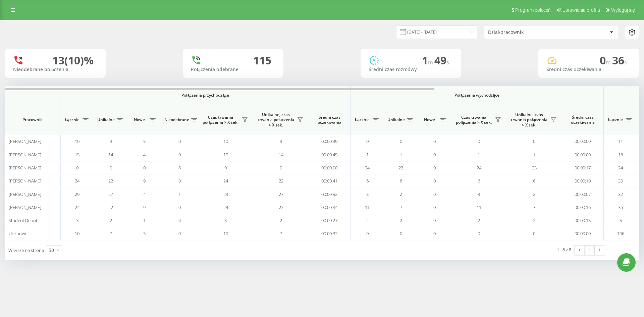 This screenshot has width=644, height=317. Describe the element at coordinates (329, 220) in the screenshot. I see `td: 00:00:27` at that location.